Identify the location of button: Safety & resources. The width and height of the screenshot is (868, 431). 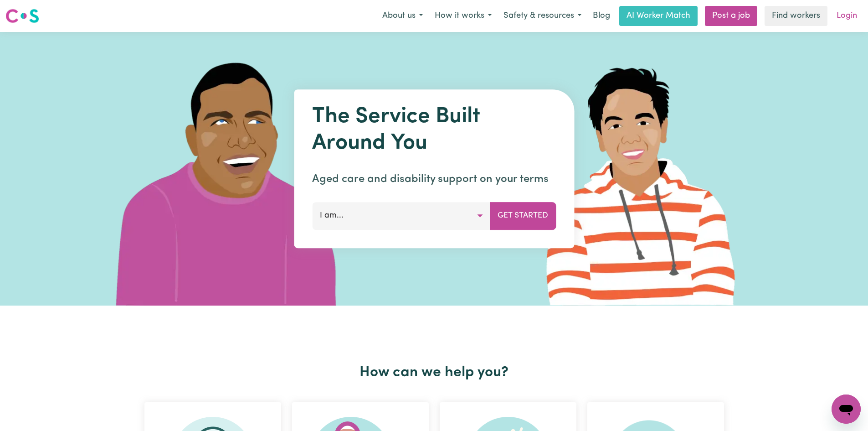
(542, 16).